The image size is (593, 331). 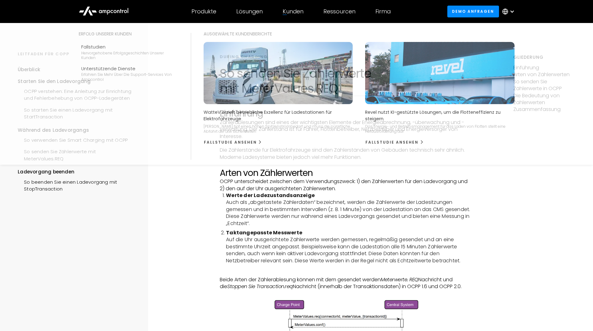 What do you see at coordinates (345, 173) in the screenshot?
I see `h2: Arten von Zählerwerten` at bounding box center [345, 173].